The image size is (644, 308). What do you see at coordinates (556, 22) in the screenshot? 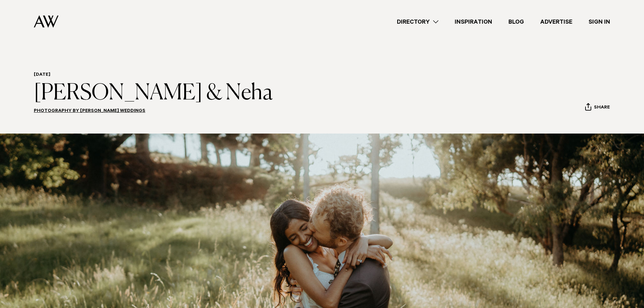
I see `a: Advertise` at bounding box center [556, 22].